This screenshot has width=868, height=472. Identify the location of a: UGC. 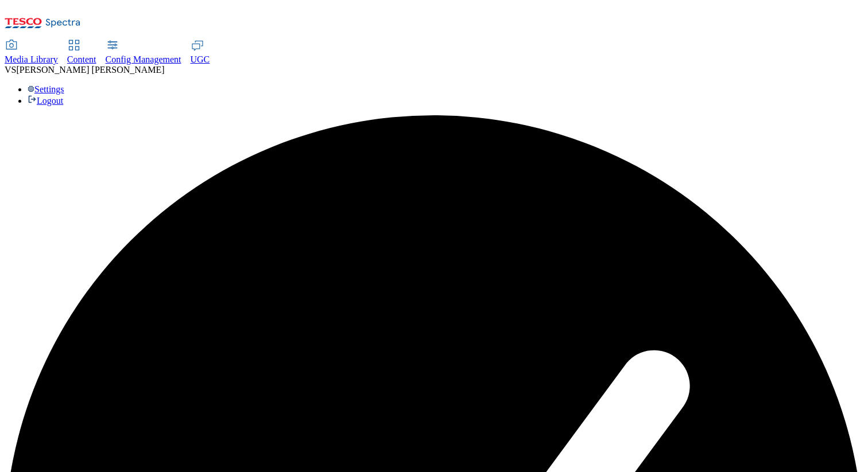
(200, 53).